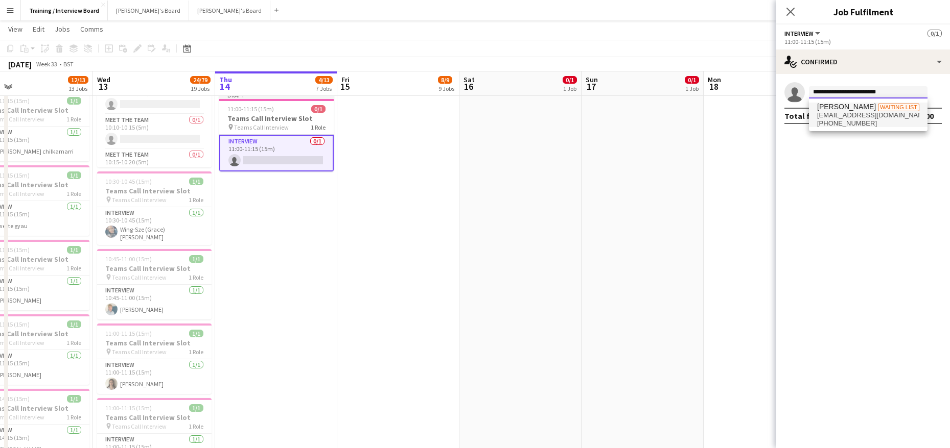  I want to click on span: Jobs, so click(62, 29).